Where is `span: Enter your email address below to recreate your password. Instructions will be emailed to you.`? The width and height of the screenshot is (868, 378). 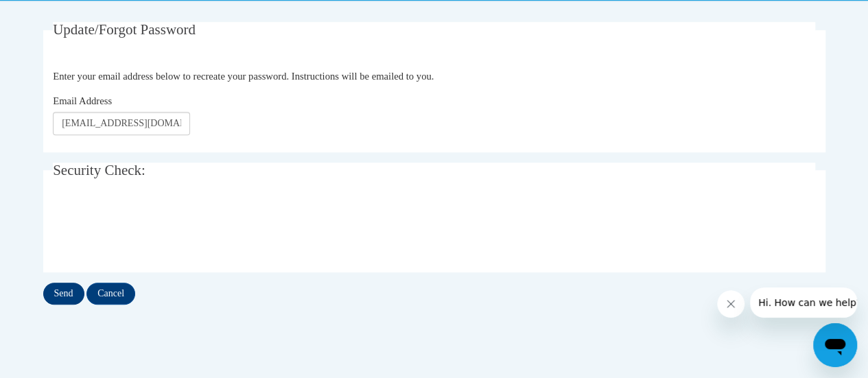 span: Enter your email address below to recreate your password. Instructions will be emailed to you. is located at coordinates (243, 76).